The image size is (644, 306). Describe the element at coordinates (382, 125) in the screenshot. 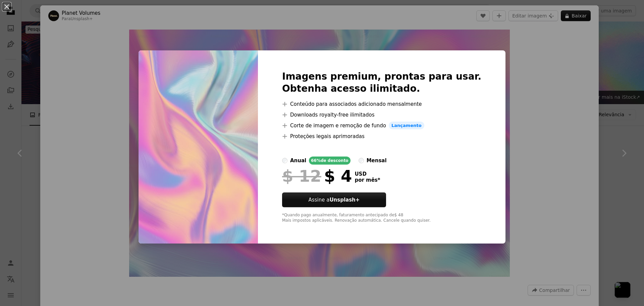

I see `li: Corte de imagem e remoção de fundo` at that location.